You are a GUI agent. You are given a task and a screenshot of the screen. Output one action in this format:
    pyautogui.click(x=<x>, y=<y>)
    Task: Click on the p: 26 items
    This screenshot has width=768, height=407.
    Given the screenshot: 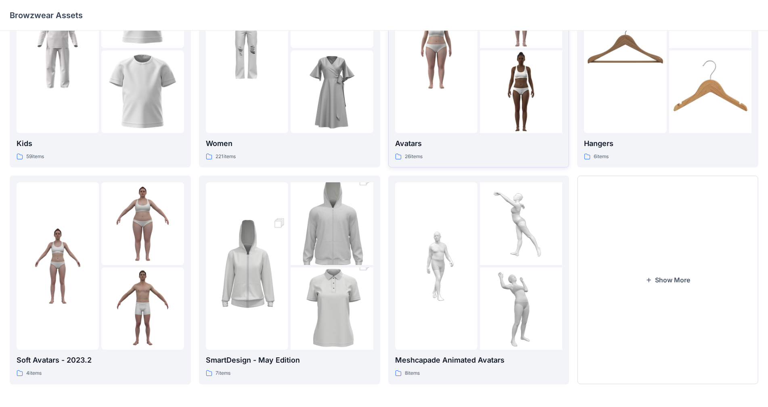 What is the action you would take?
    pyautogui.click(x=414, y=157)
    